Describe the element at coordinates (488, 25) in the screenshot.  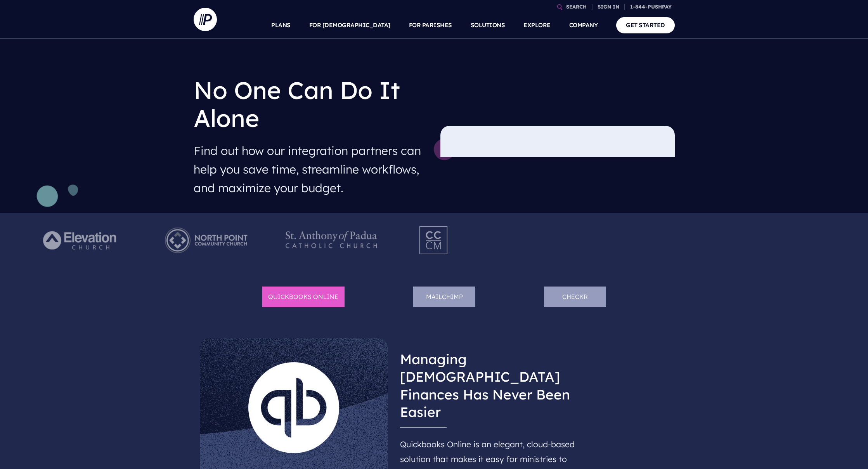
I see `a: SOLUTIONS` at that location.